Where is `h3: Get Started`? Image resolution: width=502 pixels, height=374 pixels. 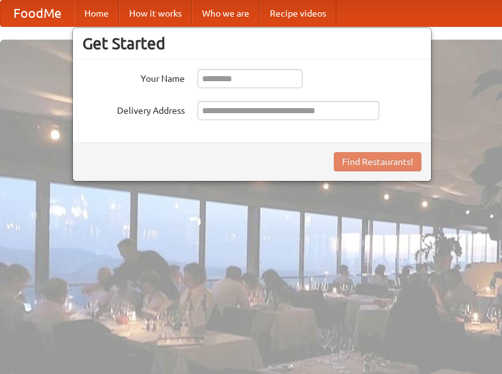 h3: Get Started is located at coordinates (252, 44).